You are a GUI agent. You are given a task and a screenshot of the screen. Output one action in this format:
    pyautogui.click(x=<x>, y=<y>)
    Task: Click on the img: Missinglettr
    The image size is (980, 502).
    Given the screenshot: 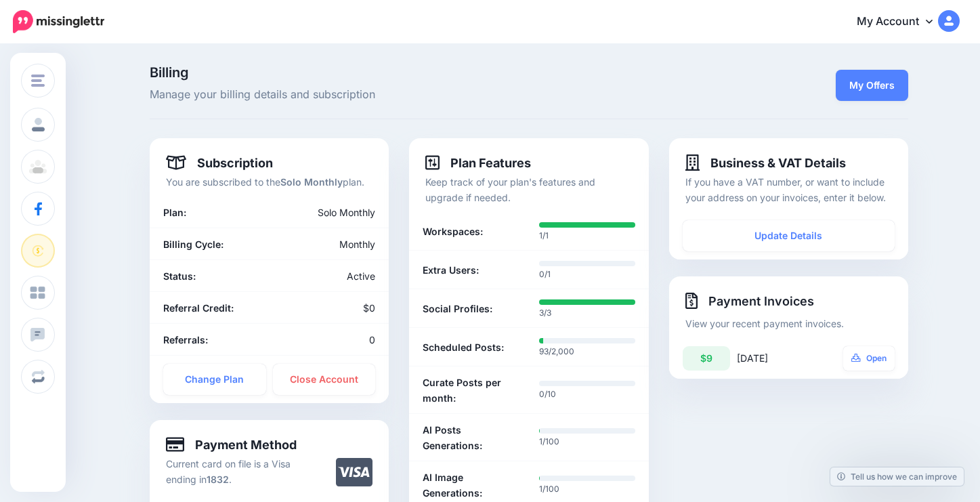 What is the action you would take?
    pyautogui.click(x=58, y=22)
    